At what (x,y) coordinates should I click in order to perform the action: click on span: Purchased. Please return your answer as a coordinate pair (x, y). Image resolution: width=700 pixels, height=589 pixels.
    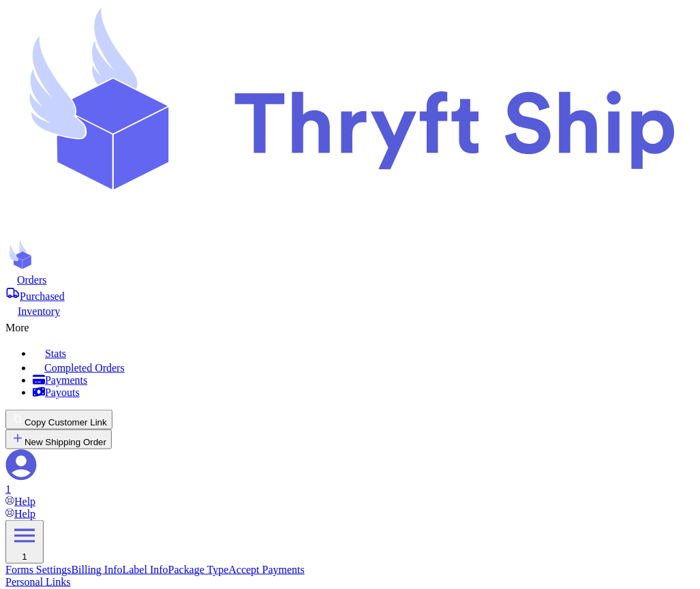
    Looking at the image, I should click on (42, 295).